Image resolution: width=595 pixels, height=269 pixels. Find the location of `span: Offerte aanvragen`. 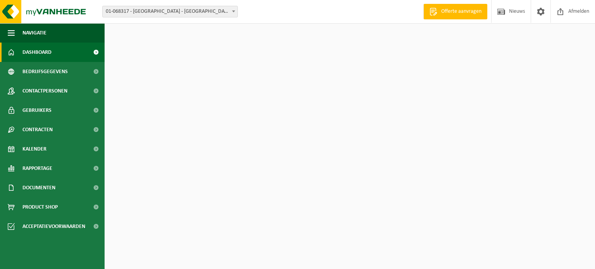

span: Offerte aanvragen is located at coordinates (461, 12).